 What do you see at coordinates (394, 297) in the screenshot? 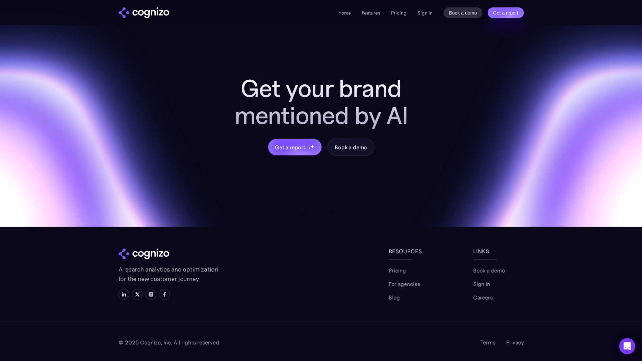
I see `a: Blog` at bounding box center [394, 297].